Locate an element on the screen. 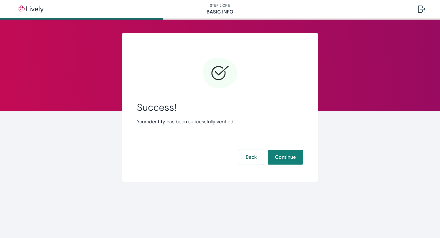 The width and height of the screenshot is (440, 238). img: Lively is located at coordinates (31, 9).